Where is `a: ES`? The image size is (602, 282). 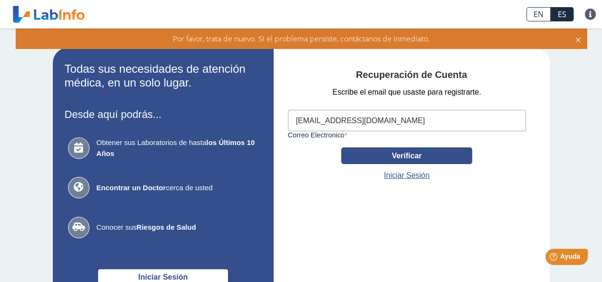 a: ES is located at coordinates (562, 14).